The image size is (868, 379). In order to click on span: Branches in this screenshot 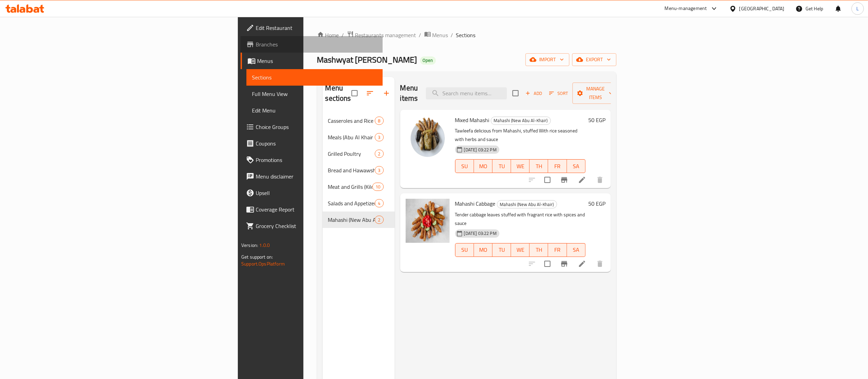, I will do `click(316, 45)`.